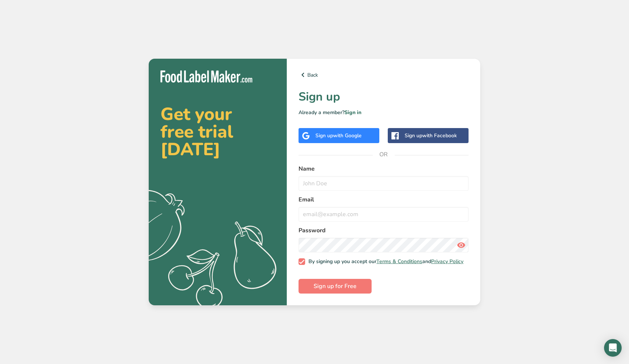  I want to click on span: with Google, so click(347, 135).